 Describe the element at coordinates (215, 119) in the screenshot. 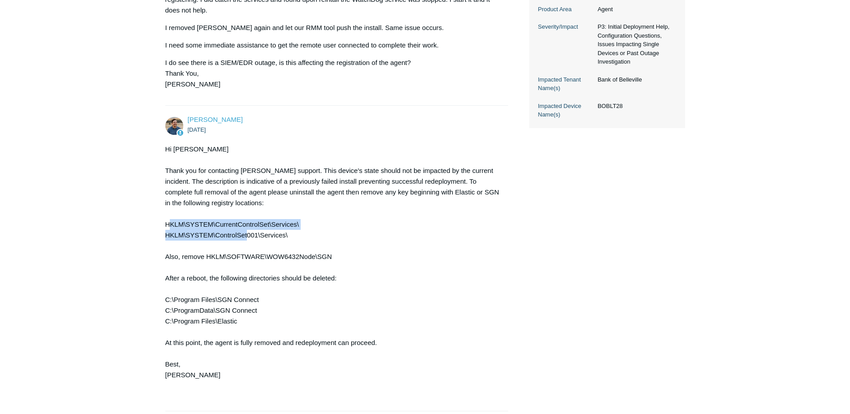

I see `span: Spencer Grissom` at that location.